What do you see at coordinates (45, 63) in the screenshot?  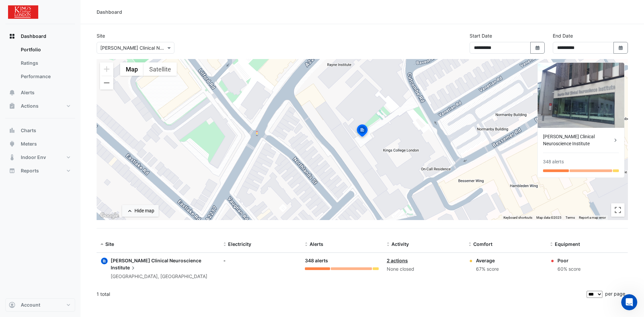 I see `a: Ratings` at bounding box center [45, 63].